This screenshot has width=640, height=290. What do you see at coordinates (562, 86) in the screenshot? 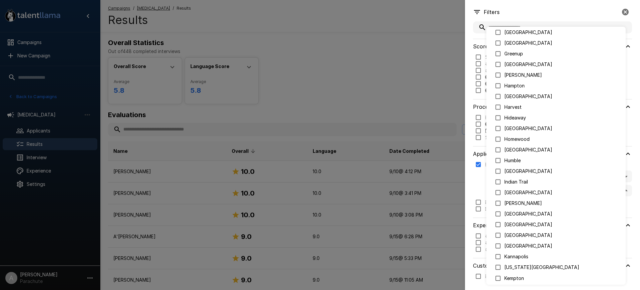
I see `p: Hampton` at bounding box center [562, 86].